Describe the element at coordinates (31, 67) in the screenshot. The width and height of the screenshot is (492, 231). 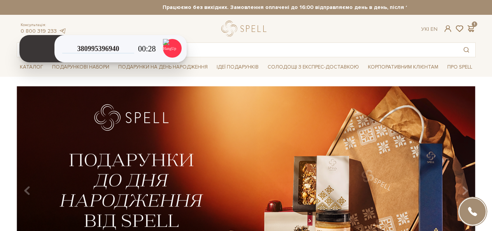
I see `span: Каталог` at that location.